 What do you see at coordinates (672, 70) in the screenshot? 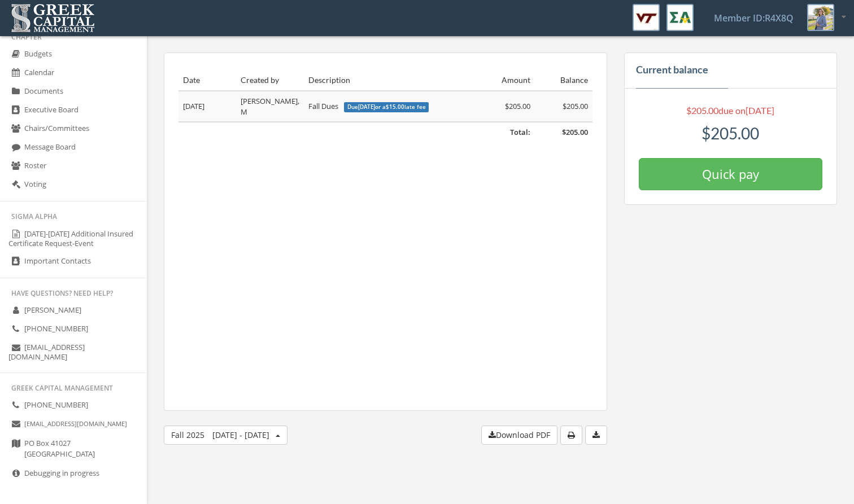
I see `h4: Current balance` at bounding box center [672, 70].